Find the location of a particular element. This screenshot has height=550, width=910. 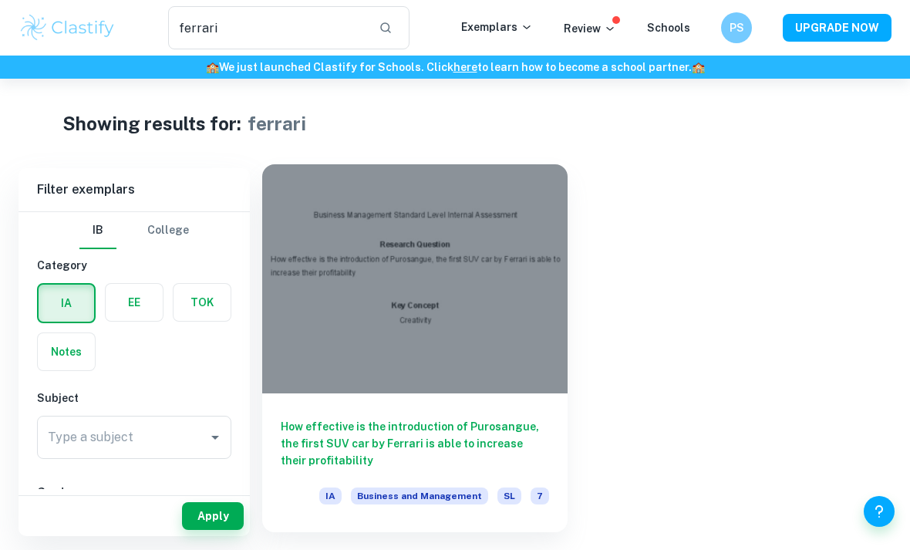

input: Search for any exemplars... is located at coordinates (267, 28).